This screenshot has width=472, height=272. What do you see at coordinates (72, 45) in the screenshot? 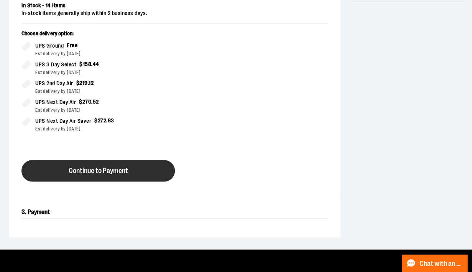
I see `span: Free` at bounding box center [72, 45].